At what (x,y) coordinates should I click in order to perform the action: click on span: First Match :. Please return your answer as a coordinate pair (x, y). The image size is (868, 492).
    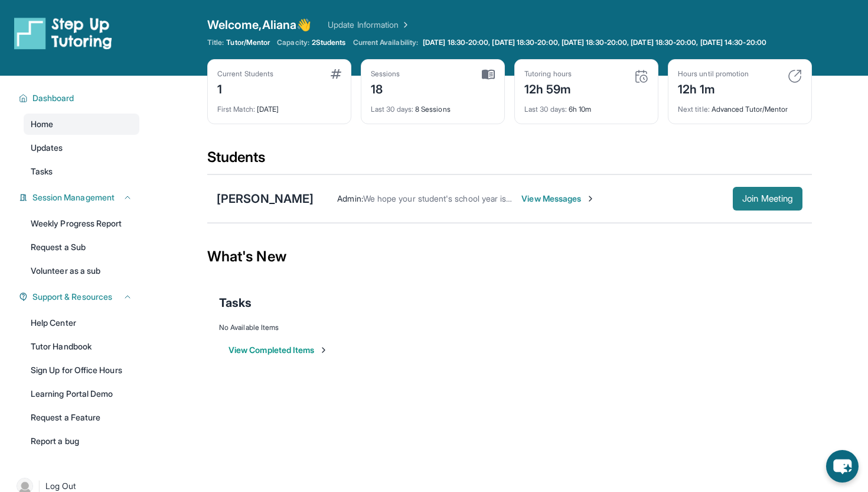
    Looking at the image, I should click on (236, 109).